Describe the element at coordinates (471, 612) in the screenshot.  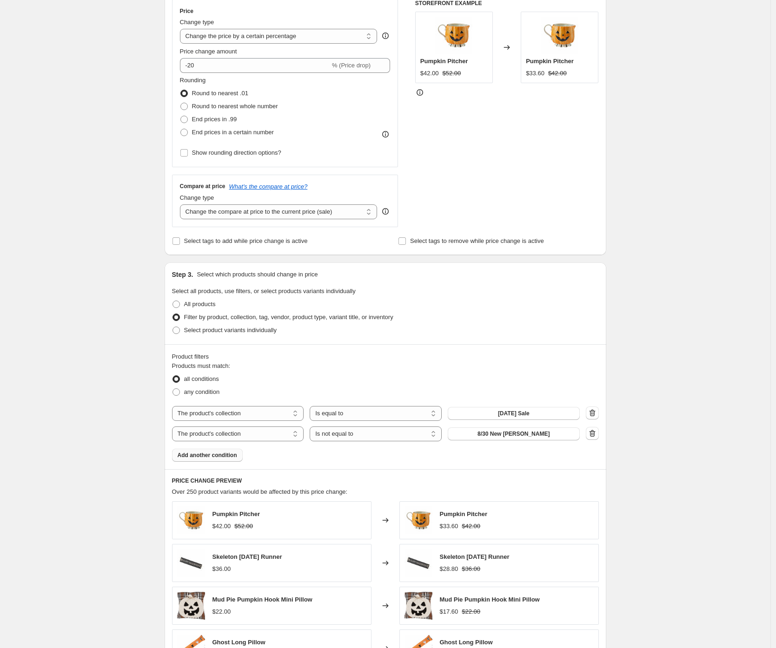
I see `strike: $22.00` at that location.